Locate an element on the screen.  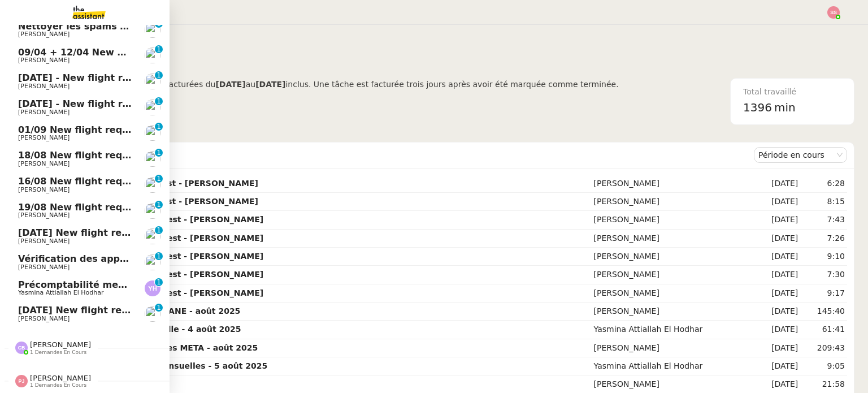
td: 9:17 is located at coordinates (824, 293).